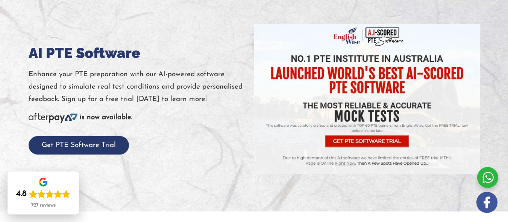  I want to click on div: 4.8, so click(21, 194).